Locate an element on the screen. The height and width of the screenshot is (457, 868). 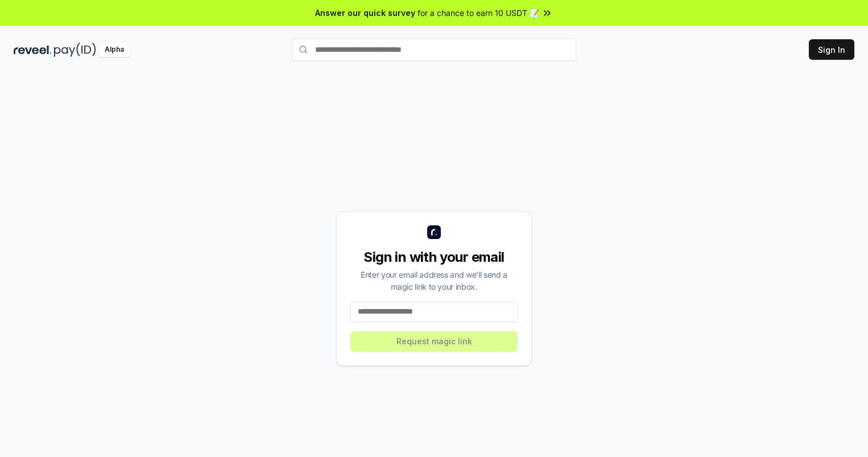
img: pay_id is located at coordinates (75, 49).